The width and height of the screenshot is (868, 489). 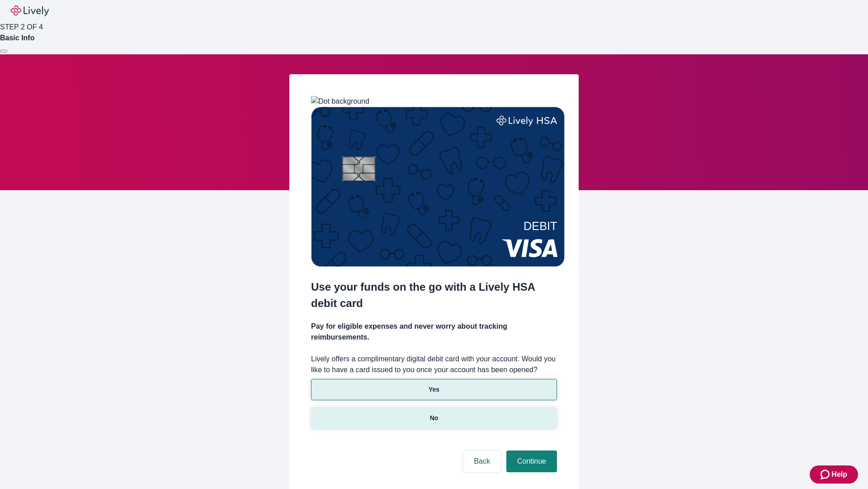 I want to click on button: Back, so click(x=482, y=461).